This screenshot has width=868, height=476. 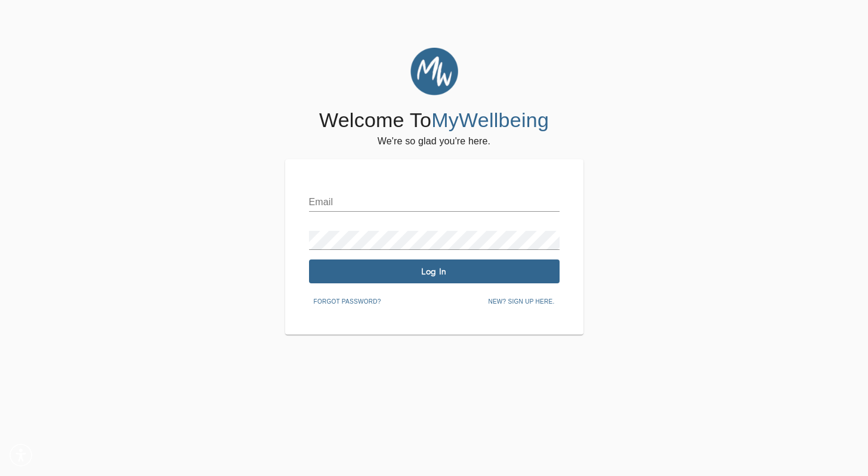 I want to click on button: Log In, so click(x=434, y=271).